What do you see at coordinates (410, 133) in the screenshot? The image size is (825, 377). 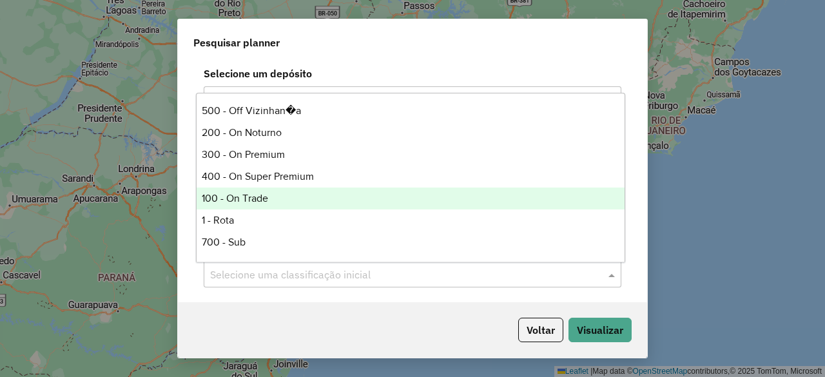 I see `div: 200 - On Noturno` at bounding box center [410, 133].